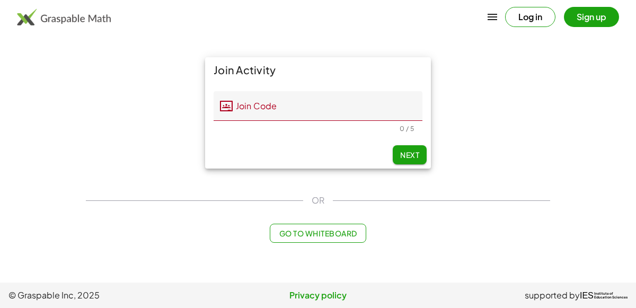 The height and width of the screenshot is (308, 636). What do you see at coordinates (318, 70) in the screenshot?
I see `div: Join Activity` at bounding box center [318, 70].